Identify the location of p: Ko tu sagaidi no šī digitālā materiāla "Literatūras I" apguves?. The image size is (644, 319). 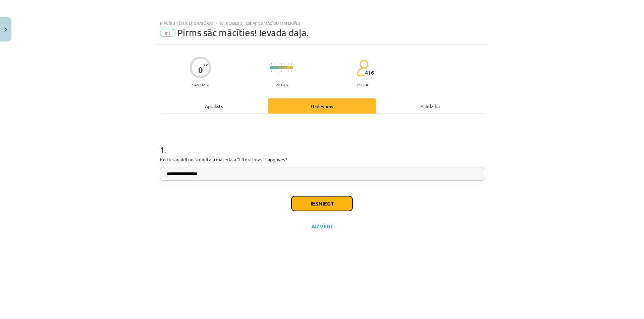
(322, 160).